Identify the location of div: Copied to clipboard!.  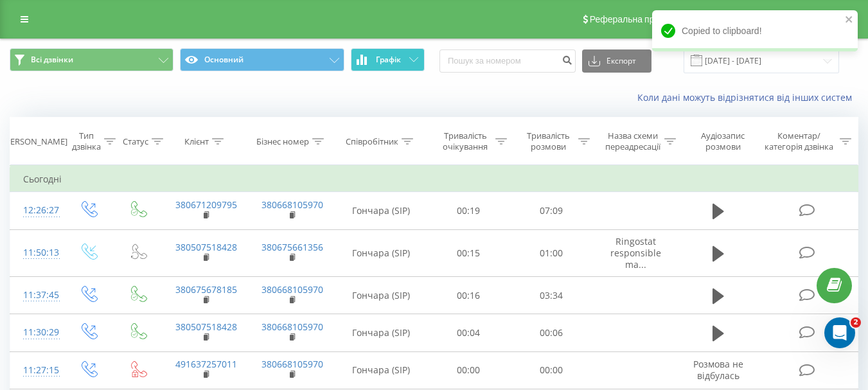
(755, 31).